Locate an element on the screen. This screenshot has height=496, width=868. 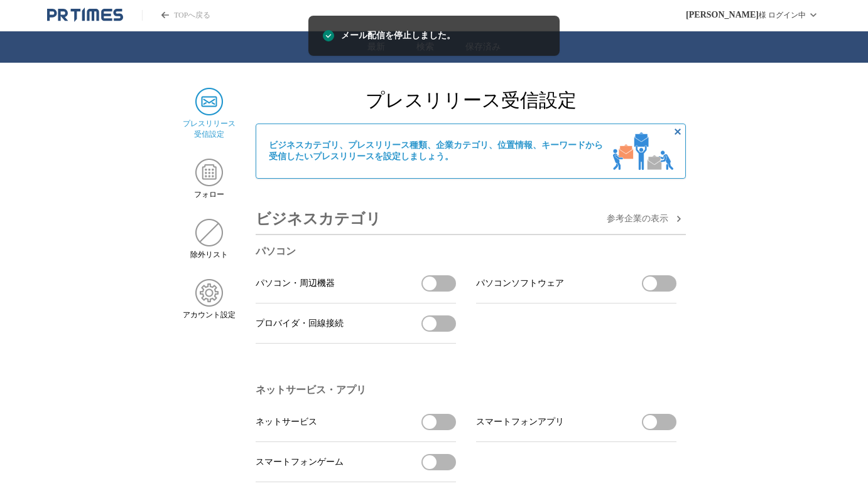
span: プレスリリース 受信設定 is located at coordinates (209, 129).